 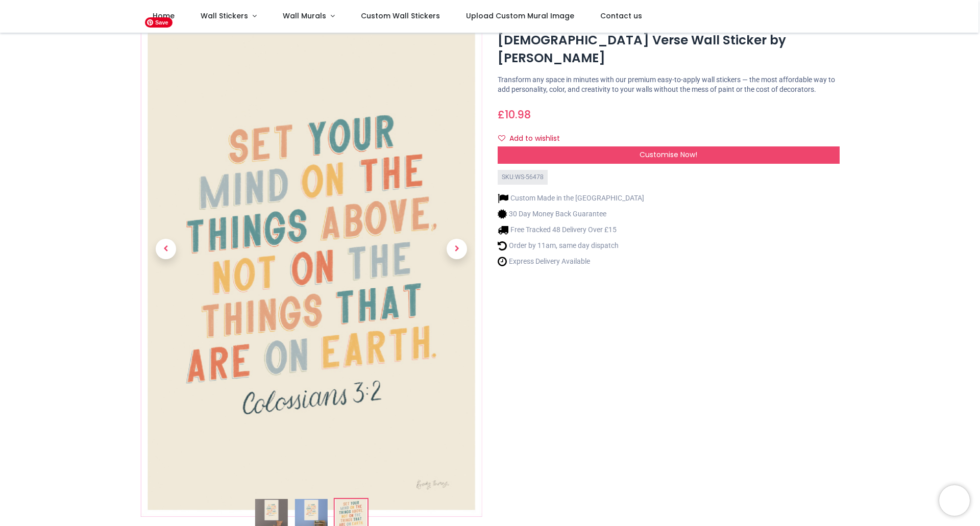 What do you see at coordinates (522, 177) in the screenshot?
I see `div: SKU: WS-56478` at bounding box center [522, 177].